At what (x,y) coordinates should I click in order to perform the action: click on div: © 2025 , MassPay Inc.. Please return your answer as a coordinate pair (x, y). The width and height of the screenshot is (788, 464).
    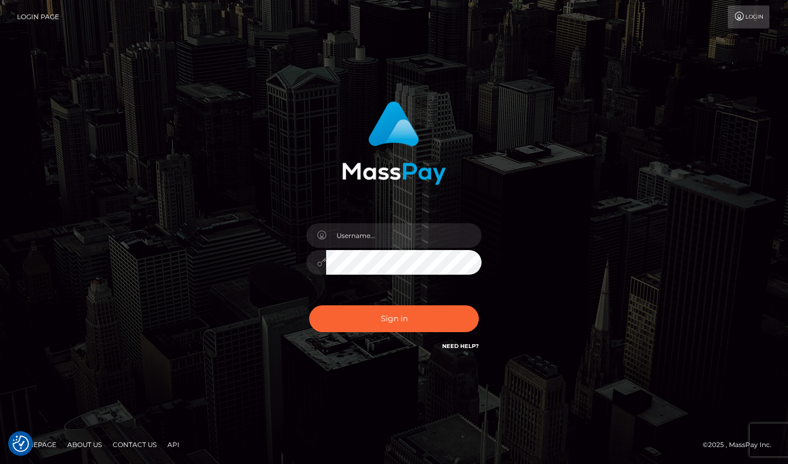
    Looking at the image, I should click on (741, 445).